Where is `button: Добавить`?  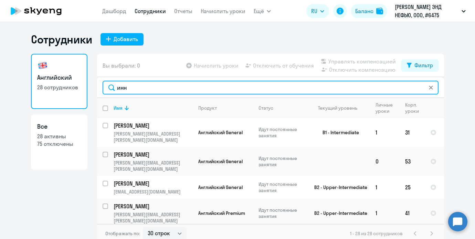 button: Добавить is located at coordinates (122, 39).